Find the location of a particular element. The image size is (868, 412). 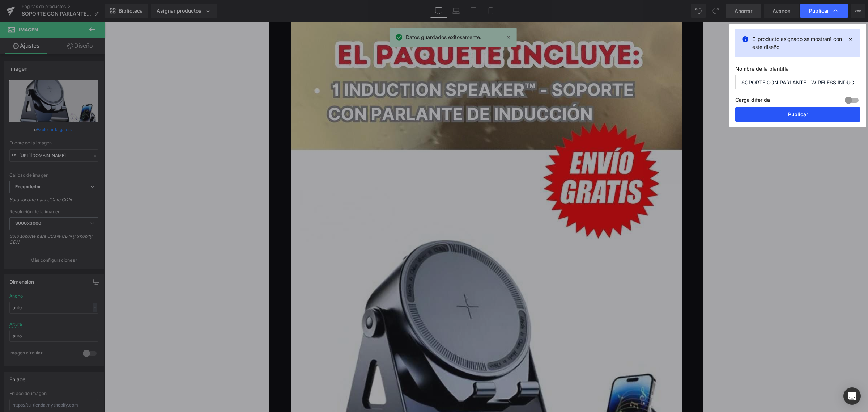

div: Abrir Intercom Messenger is located at coordinates (852, 396).